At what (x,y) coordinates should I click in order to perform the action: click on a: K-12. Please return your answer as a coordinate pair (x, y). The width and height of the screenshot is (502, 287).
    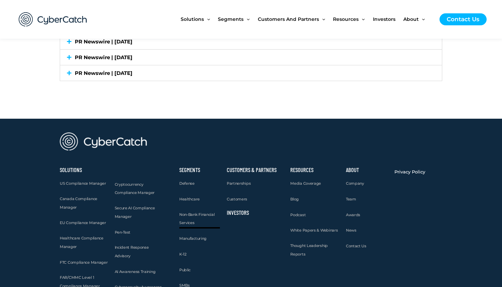
    Looking at the image, I should click on (183, 254).